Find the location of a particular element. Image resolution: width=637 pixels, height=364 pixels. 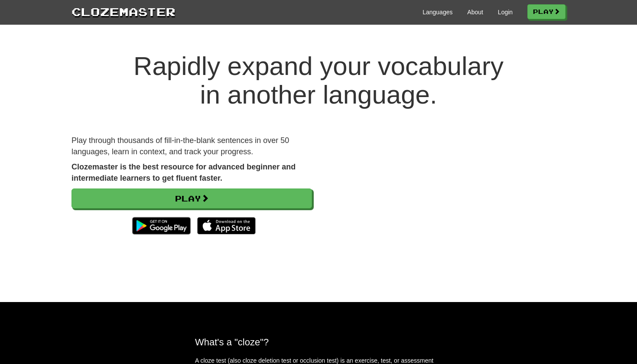

h2: What's a "cloze"? is located at coordinates (318, 342).